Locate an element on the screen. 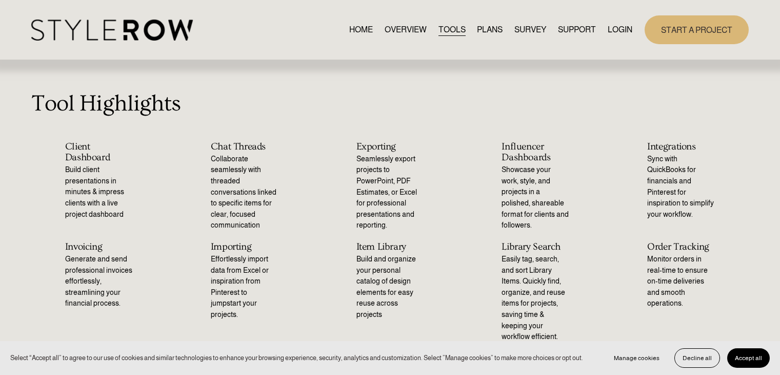 The width and height of the screenshot is (780, 375). img: StyleRow is located at coordinates (112, 30).